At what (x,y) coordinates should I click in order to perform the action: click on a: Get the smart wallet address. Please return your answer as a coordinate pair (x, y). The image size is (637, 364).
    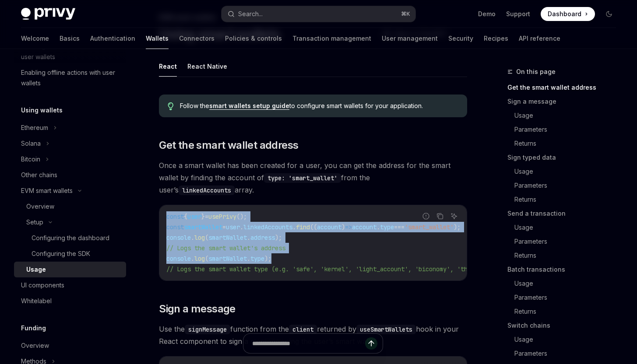
    Looking at the image, I should click on (565, 87).